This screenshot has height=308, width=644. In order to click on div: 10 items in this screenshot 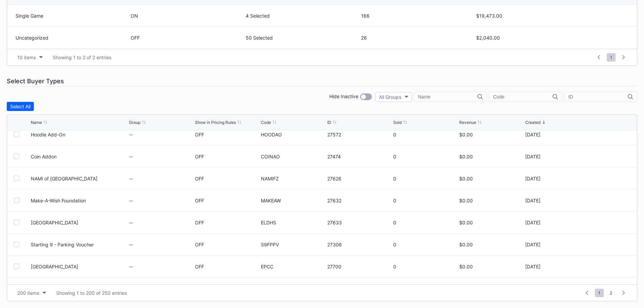, I will do `click(26, 57)`.